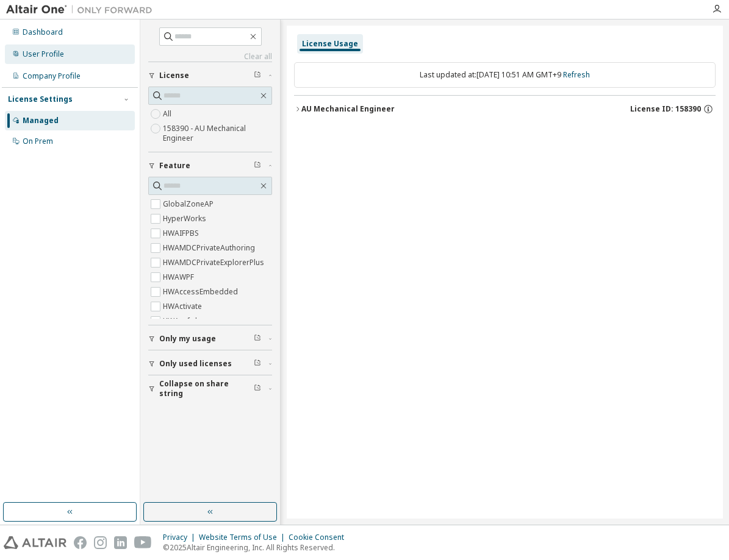 This screenshot has height=560, width=729. Describe the element at coordinates (665, 109) in the screenshot. I see `span: License ID: 158390` at that location.